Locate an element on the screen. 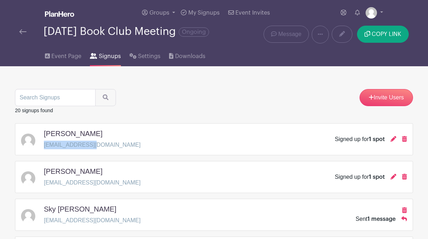 The image size is (428, 239). img: back-arrow-29a5d9b10d5bd6ae65dc969a981735edf675c4d7a1fe02e03b50dbd4ba3cdb55.svg is located at coordinates (23, 32).